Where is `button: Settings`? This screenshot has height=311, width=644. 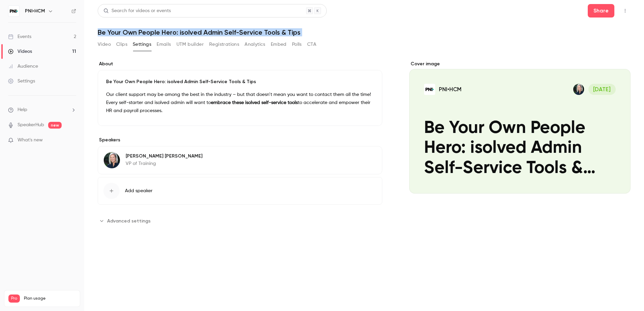 button: Settings is located at coordinates (142, 44).